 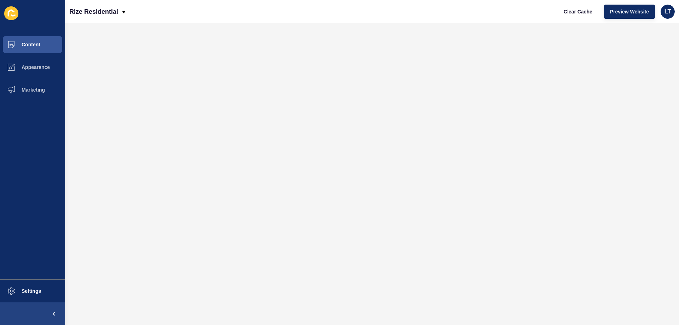 What do you see at coordinates (94, 12) in the screenshot?
I see `p: Rize Residential` at bounding box center [94, 12].